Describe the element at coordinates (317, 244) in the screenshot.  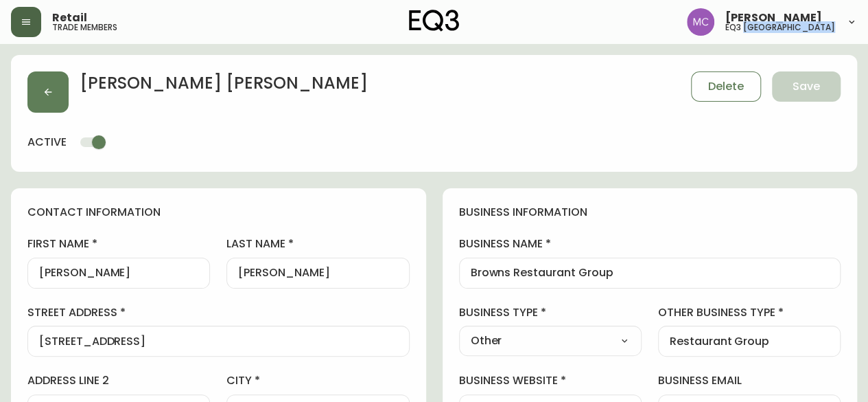
I see `label: last name` at that location.